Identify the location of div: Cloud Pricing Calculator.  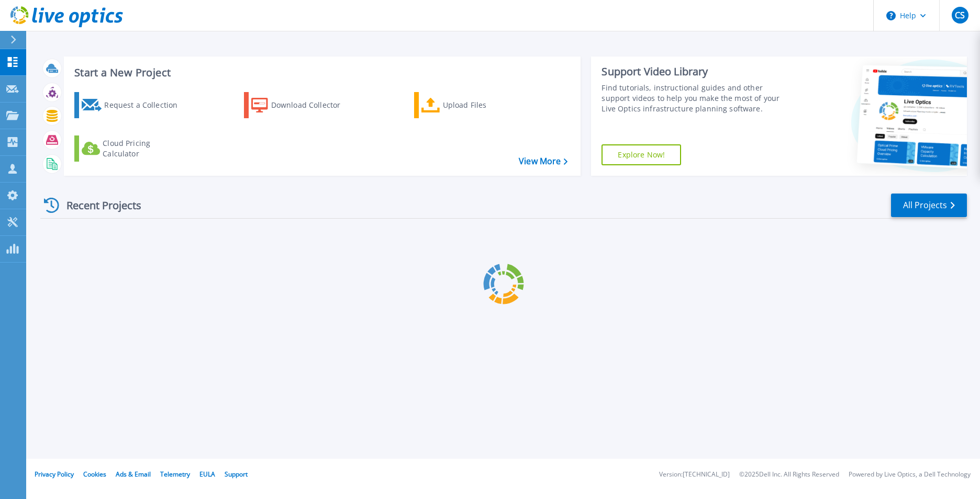
(145, 148).